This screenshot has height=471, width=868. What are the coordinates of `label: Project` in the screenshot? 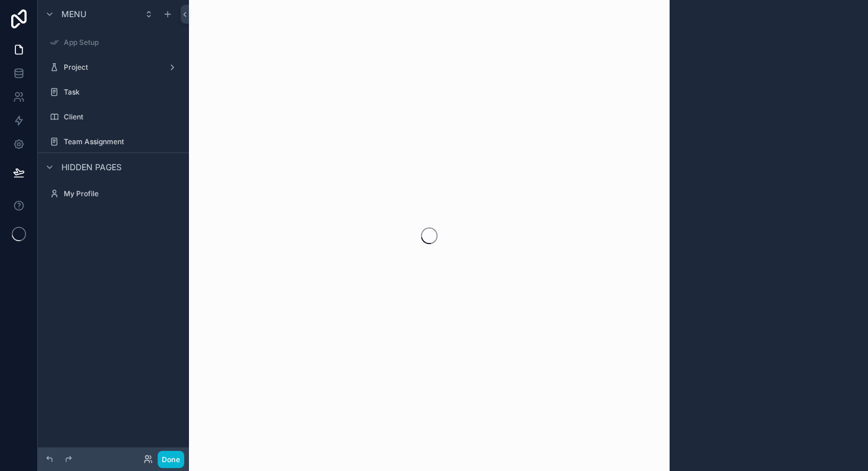 It's located at (113, 67).